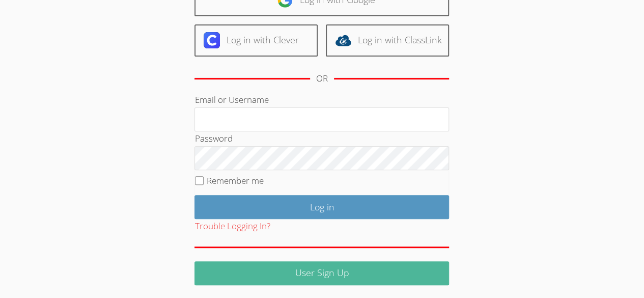 Image resolution: width=644 pixels, height=298 pixels. Describe the element at coordinates (231, 99) in the screenshot. I see `label: Email or Username` at that location.